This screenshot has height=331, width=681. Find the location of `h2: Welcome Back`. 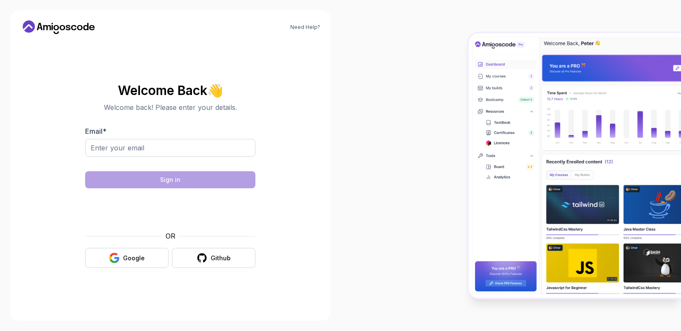

h2: Welcome Back is located at coordinates (170, 90).